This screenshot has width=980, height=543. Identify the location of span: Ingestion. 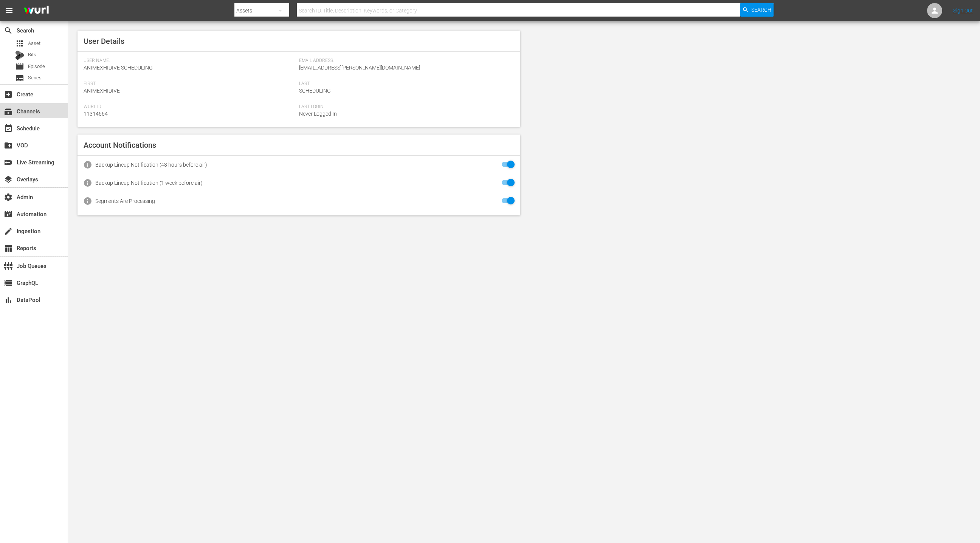
(8, 231).